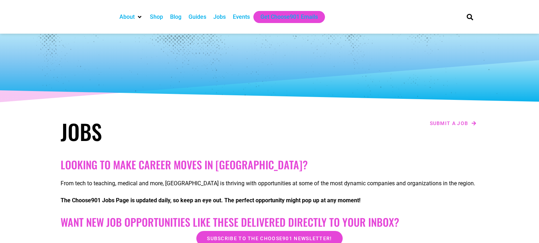 This screenshot has width=539, height=243. I want to click on span: Subscribe to the Choose901 newsletter!, so click(269, 239).